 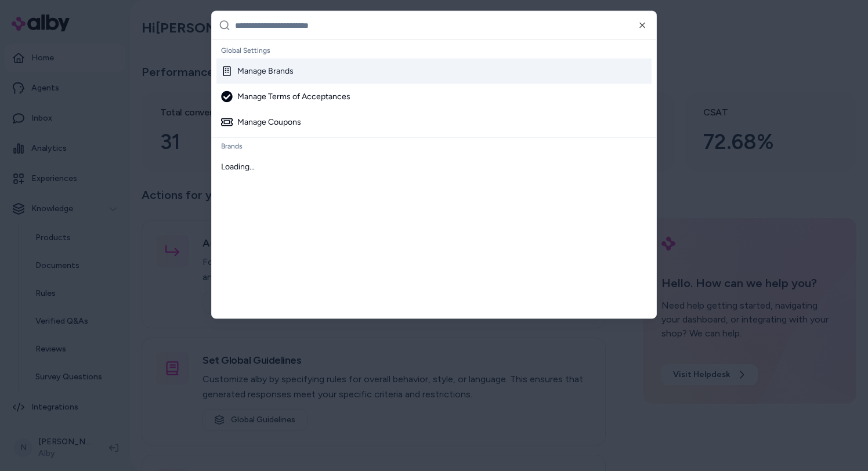 What do you see at coordinates (257, 72) in the screenshot?
I see `div: Manage Brands` at bounding box center [257, 72].